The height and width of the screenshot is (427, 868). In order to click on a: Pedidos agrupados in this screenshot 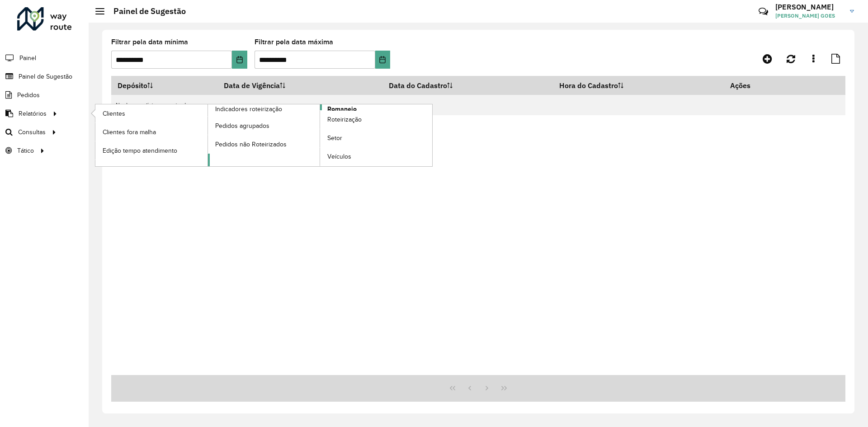, I will do `click(264, 125)`.